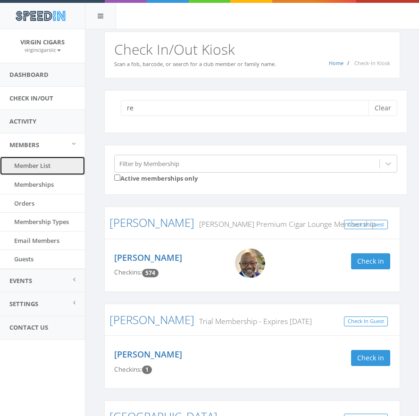 The image size is (419, 416). I want to click on input: Search a name to check in, so click(248, 108).